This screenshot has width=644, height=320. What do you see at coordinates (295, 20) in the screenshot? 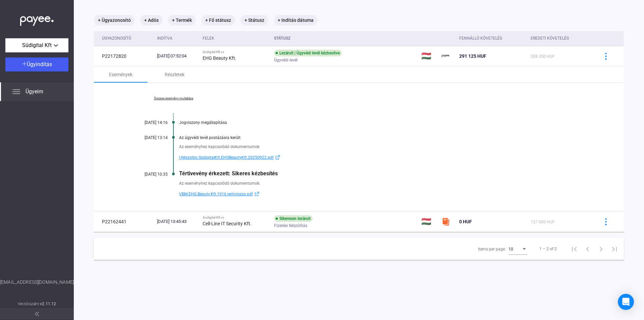
I see `mat-chip: + Indítás dátuma` at bounding box center [295, 20].